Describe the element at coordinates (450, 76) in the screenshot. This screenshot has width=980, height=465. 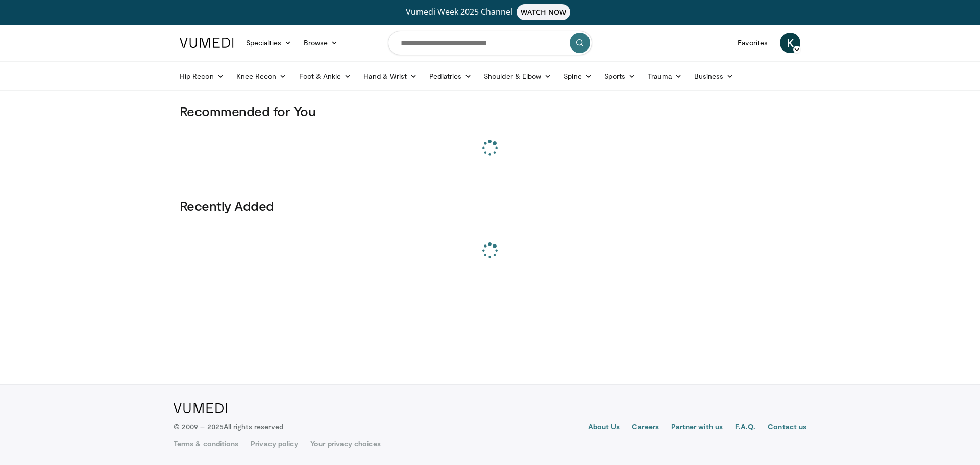
I see `a: Pediatrics` at that location.